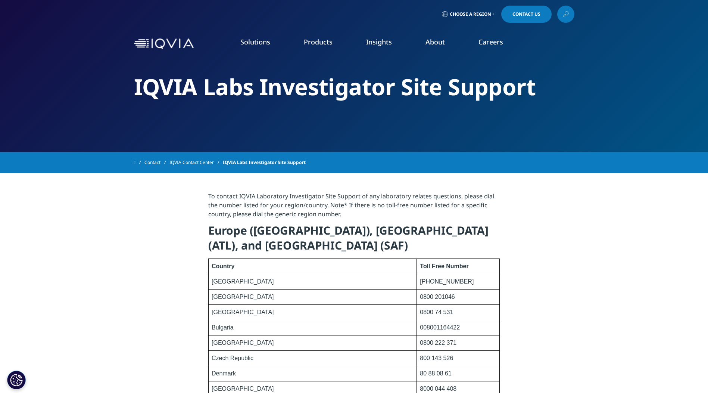  What do you see at coordinates (491, 42) in the screenshot?
I see `a: Careers` at bounding box center [491, 42].